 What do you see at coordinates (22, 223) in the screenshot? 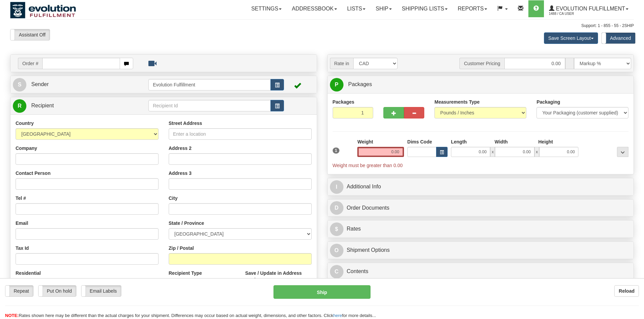
I see `label: Email` at bounding box center [22, 223].